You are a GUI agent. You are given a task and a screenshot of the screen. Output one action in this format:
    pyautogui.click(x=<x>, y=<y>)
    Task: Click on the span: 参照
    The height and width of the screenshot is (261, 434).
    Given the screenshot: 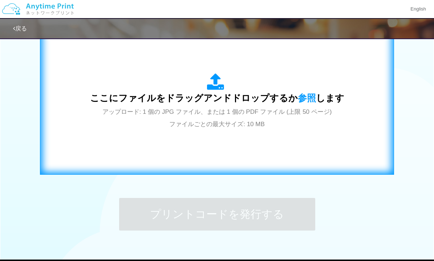 What is the action you would take?
    pyautogui.click(x=307, y=98)
    